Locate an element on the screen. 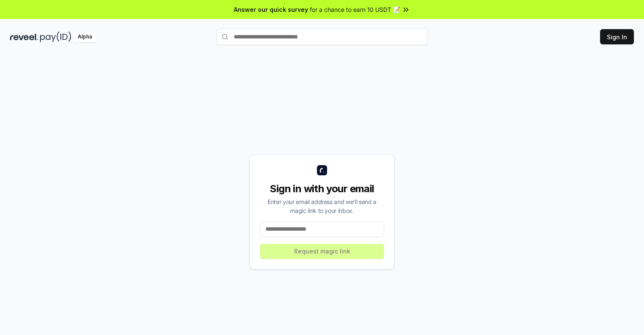  div: Enter your email address and we’ll send a magic link to your inbox. is located at coordinates (322, 206).